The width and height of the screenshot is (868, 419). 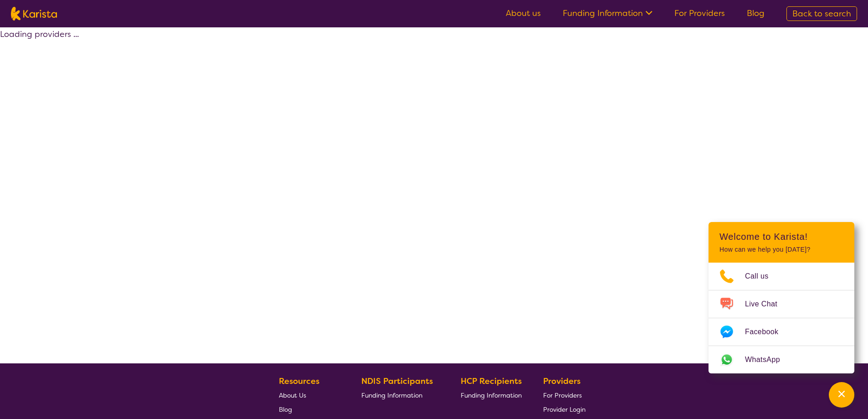 I want to click on b: Providers, so click(x=562, y=381).